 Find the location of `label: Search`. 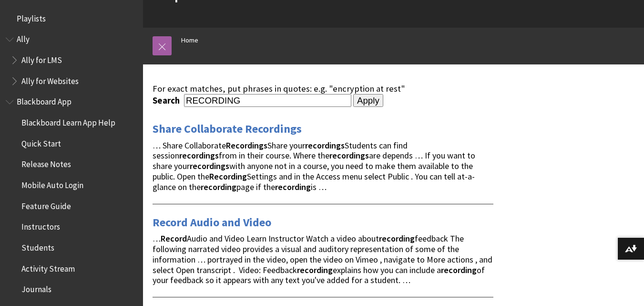

label: Search is located at coordinates (167, 100).